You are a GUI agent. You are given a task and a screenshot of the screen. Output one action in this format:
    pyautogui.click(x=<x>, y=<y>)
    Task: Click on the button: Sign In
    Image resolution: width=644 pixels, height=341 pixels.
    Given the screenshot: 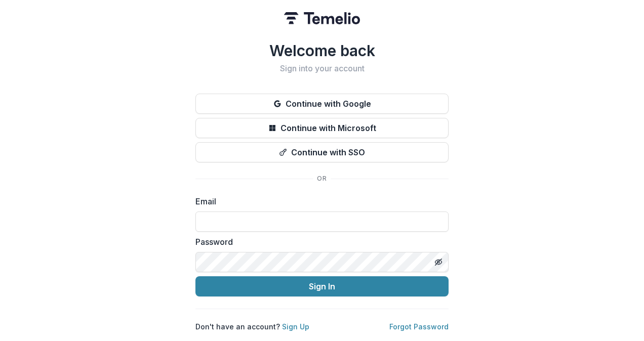 What is the action you would take?
    pyautogui.click(x=322, y=287)
    